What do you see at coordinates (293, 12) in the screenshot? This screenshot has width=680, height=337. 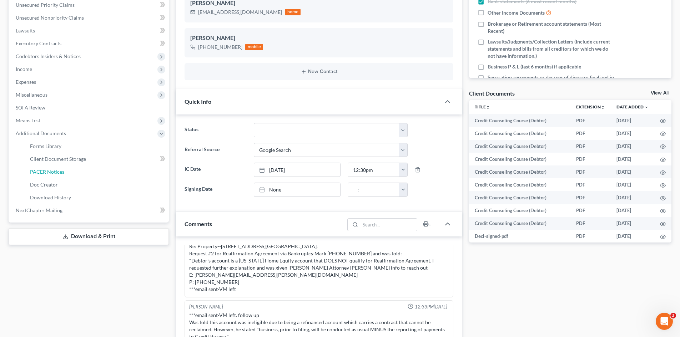 I see `div: home` at bounding box center [293, 12].